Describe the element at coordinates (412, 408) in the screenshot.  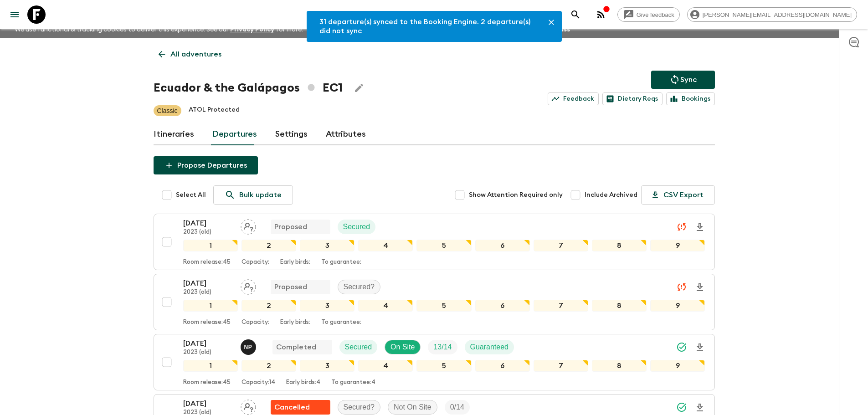
I see `div: Not On Site` at that location.